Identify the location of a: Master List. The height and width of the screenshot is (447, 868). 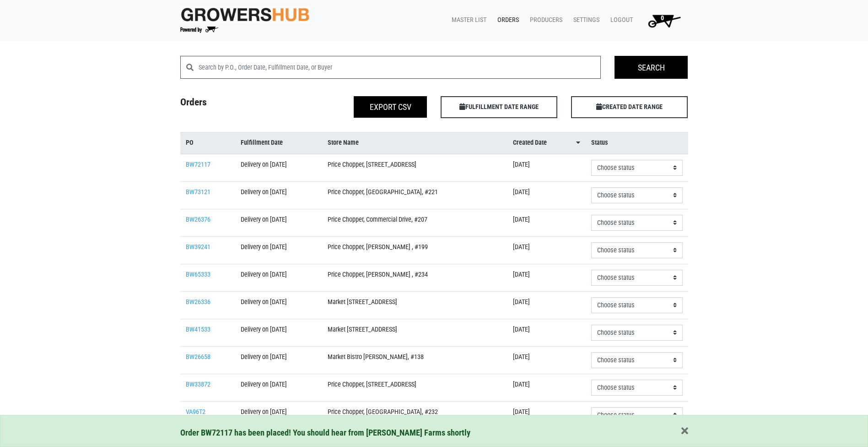
(467, 20).